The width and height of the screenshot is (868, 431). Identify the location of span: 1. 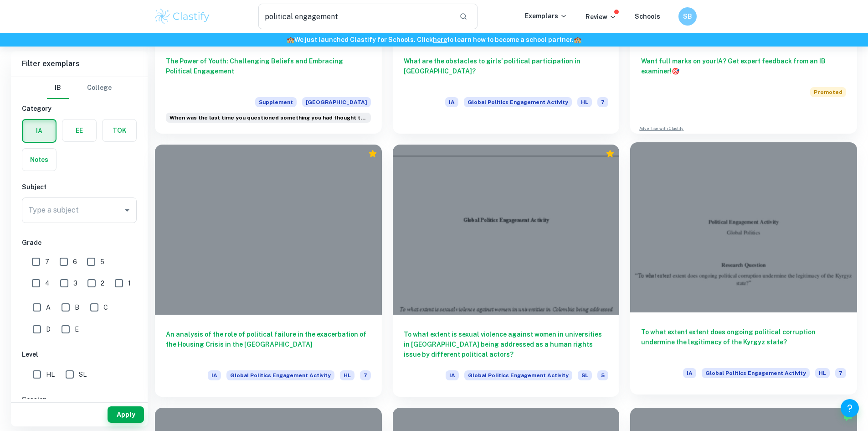
(129, 283).